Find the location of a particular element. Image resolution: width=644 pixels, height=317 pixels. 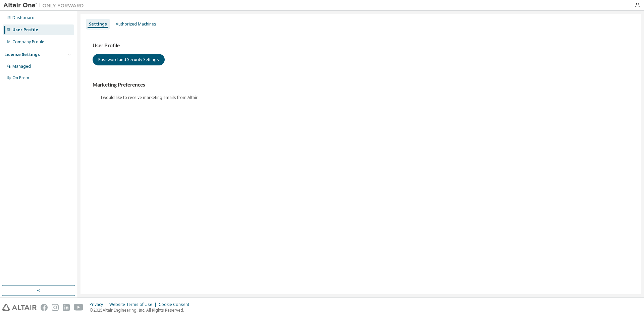

h3: User Profile is located at coordinates (360, 46).